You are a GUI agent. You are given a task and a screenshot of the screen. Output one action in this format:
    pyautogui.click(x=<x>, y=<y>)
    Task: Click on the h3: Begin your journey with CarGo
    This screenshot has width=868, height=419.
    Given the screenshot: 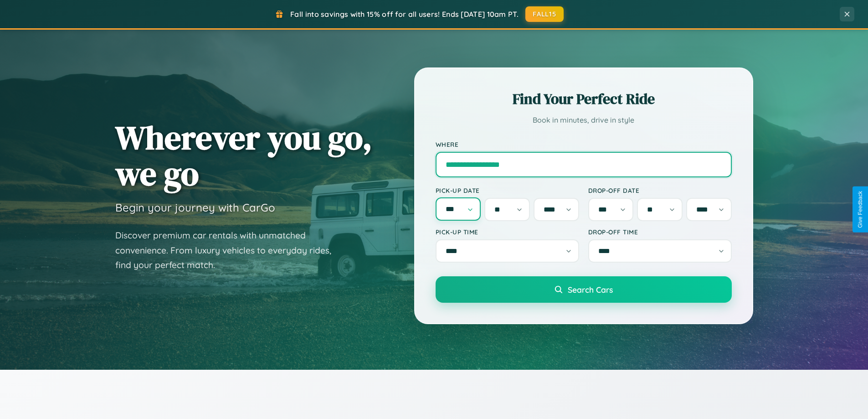 What is the action you would take?
    pyautogui.click(x=195, y=208)
    